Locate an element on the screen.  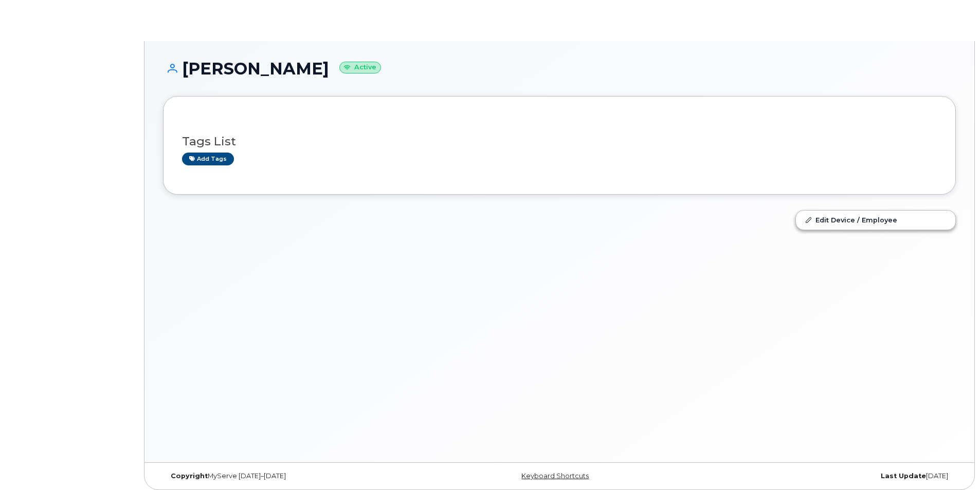
a: Add tags is located at coordinates (208, 159).